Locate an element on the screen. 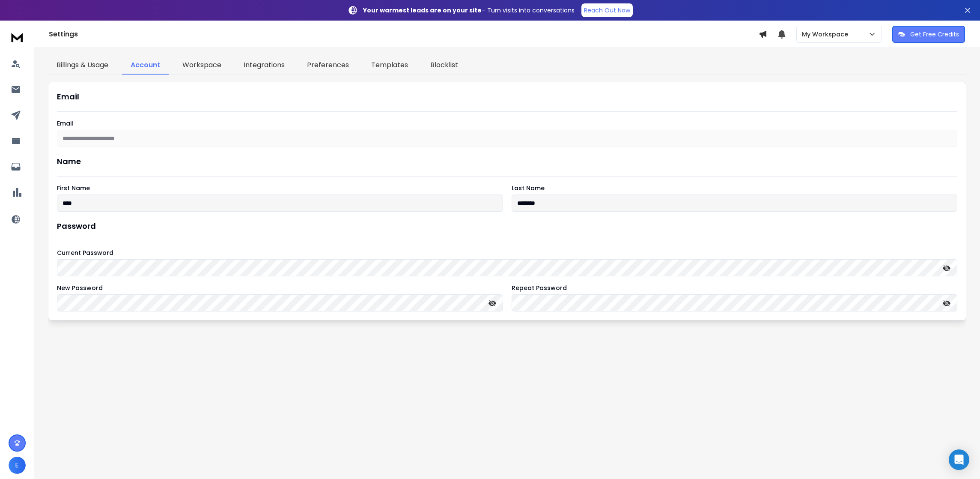 The height and width of the screenshot is (479, 980). label: Repeat Password is located at coordinates (735, 288).